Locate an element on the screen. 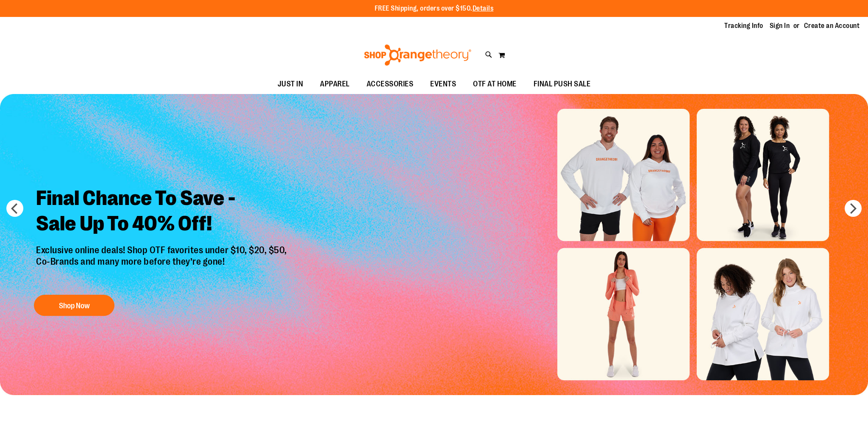 Image resolution: width=868 pixels, height=426 pixels. a: Details is located at coordinates (484, 8).